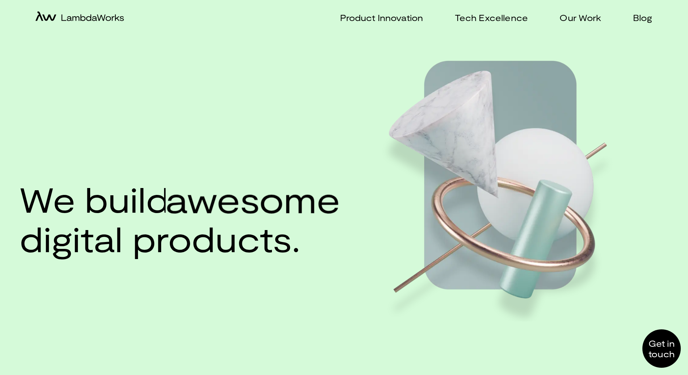 The image size is (688, 375). I want to click on a: Product Innovation, so click(377, 17).